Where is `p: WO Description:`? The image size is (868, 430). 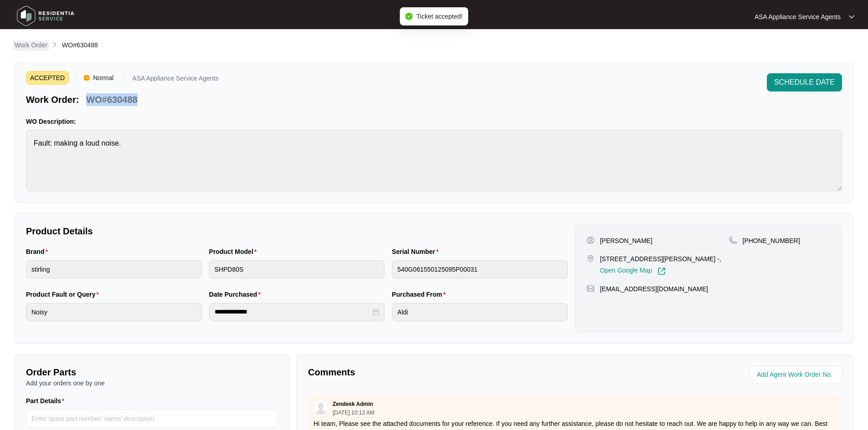 p: WO Description: is located at coordinates (434, 122).